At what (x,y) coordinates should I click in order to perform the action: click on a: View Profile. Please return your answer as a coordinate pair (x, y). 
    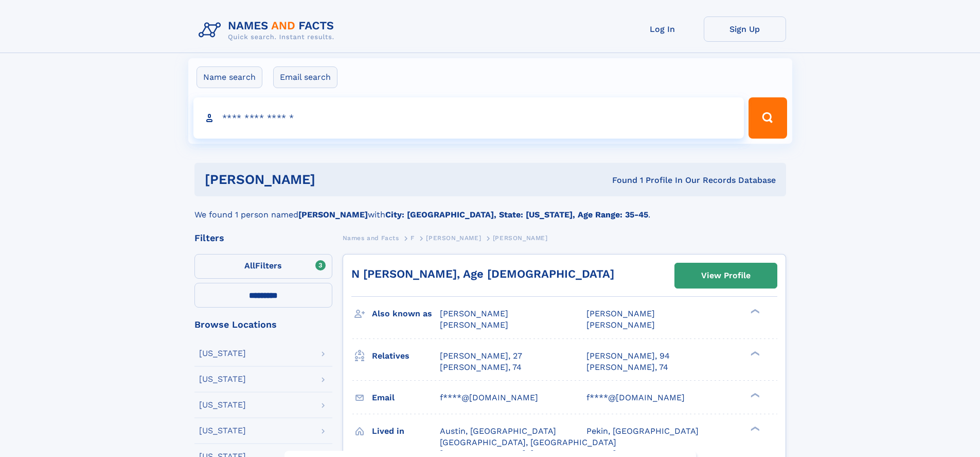
    Looking at the image, I should click on (726, 276).